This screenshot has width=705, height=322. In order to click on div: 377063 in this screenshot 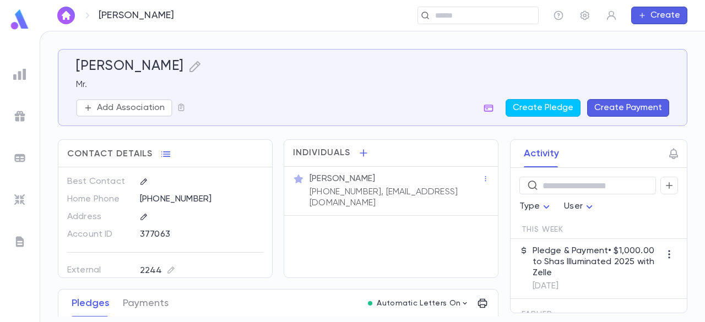, I will do `click(189, 234)`.